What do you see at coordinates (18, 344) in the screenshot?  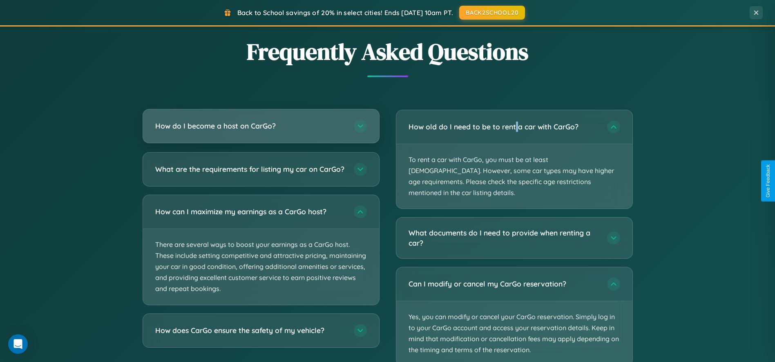 I see `div: Open Intercom Messenger` at bounding box center [18, 344].